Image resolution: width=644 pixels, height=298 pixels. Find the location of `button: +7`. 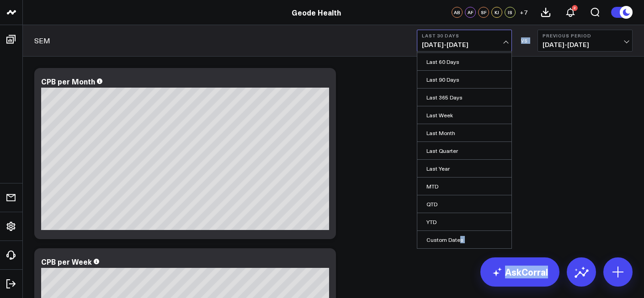

button: +7 is located at coordinates (524, 12).